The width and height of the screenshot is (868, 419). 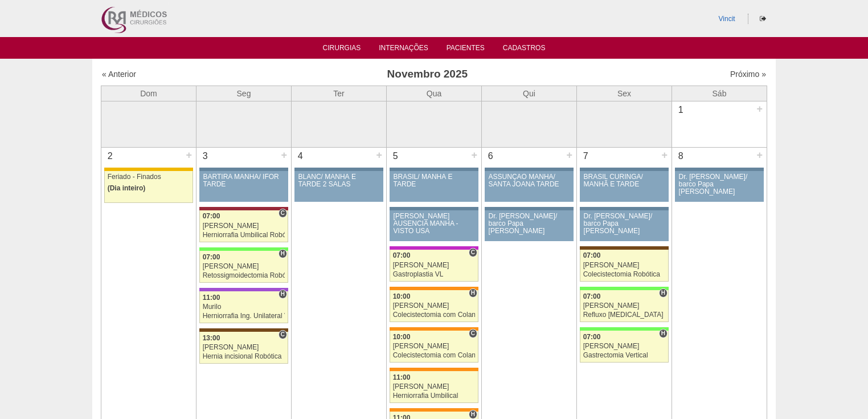 I want to click on div: 4, so click(x=300, y=156).